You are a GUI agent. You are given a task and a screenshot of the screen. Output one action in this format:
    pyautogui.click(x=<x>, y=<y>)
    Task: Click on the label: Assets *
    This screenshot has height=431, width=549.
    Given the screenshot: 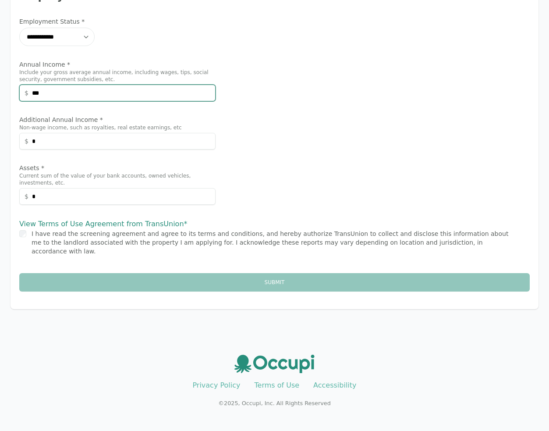 What is the action you would take?
    pyautogui.click(x=117, y=168)
    